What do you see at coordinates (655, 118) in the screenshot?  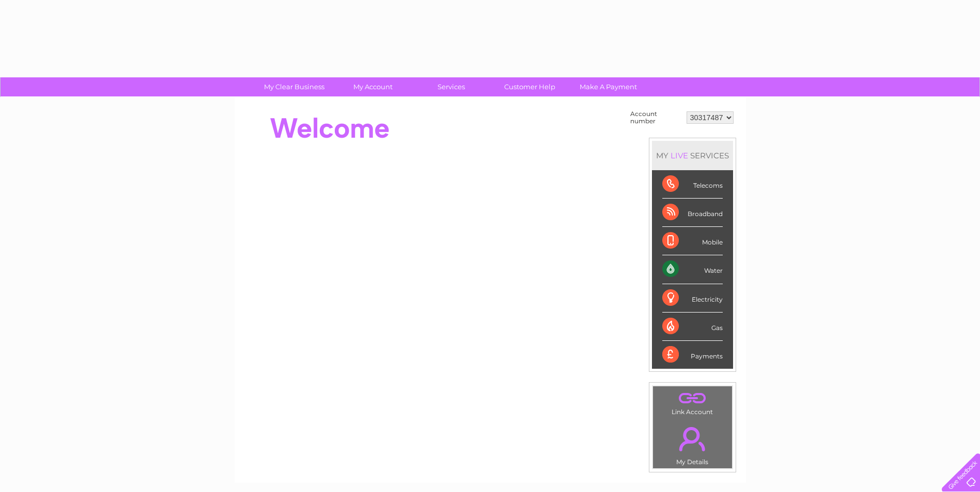 I see `td: Account number` at bounding box center [655, 118].